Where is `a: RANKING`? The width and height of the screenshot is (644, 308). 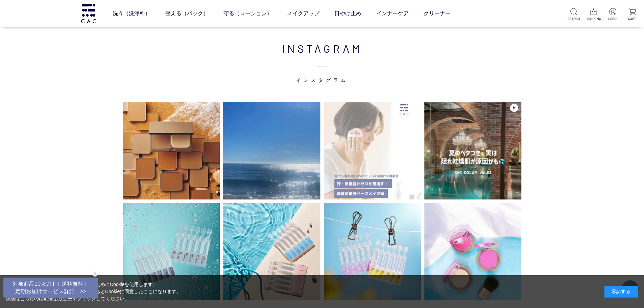 a: RANKING is located at coordinates (593, 15).